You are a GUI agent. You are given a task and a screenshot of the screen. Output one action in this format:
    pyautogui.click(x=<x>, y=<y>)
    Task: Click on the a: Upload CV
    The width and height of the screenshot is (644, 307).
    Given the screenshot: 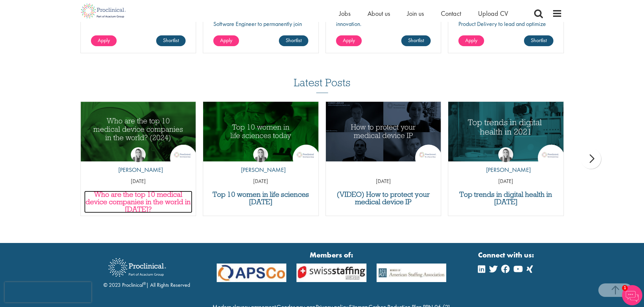 What is the action you would take?
    pyautogui.click(x=492, y=13)
    